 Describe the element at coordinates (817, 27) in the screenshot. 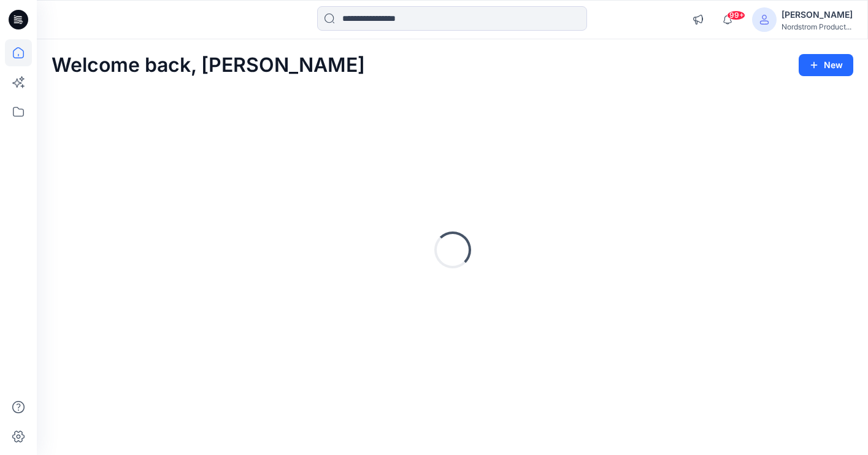

I see `div: Nordstrom Product...` at that location.